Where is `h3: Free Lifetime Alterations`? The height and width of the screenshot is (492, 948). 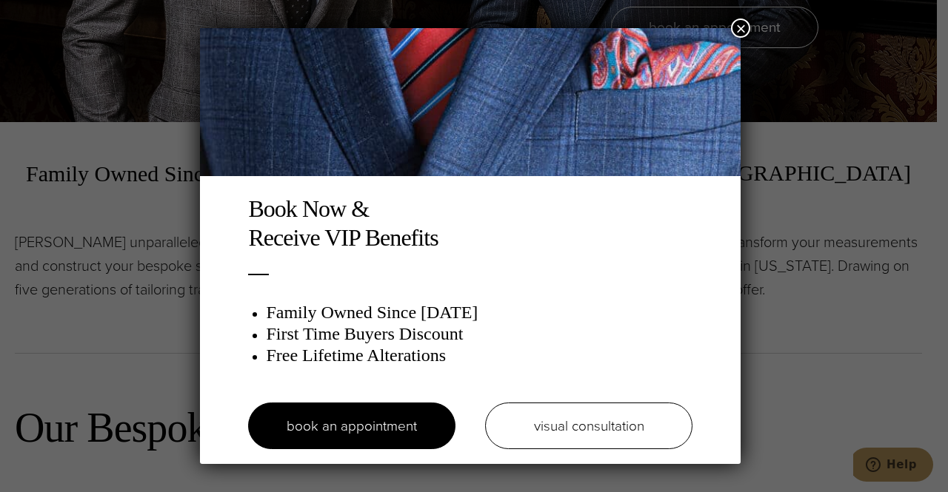 h3: Free Lifetime Alterations is located at coordinates (479, 355).